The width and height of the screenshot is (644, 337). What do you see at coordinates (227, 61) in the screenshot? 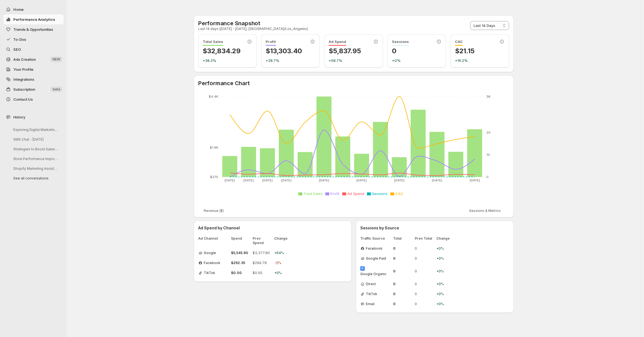
I see `p: +38.3%` at bounding box center [227, 61].